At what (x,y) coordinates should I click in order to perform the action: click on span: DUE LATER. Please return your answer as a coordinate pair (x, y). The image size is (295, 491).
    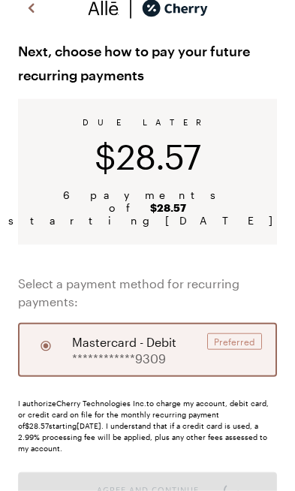
    Looking at the image, I should click on (148, 122).